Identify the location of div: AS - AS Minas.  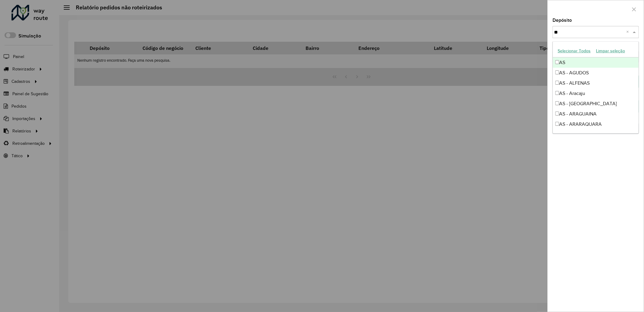
(596, 135).